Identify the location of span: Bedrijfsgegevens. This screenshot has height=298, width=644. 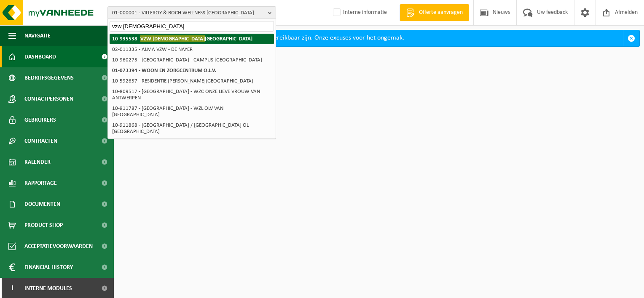
(49, 78).